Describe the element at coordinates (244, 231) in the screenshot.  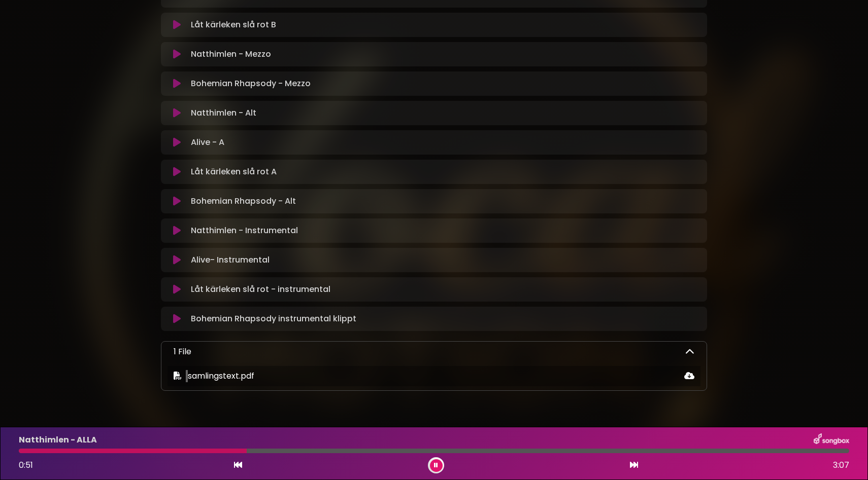
I see `p: Natthimlen - Instrumental` at that location.